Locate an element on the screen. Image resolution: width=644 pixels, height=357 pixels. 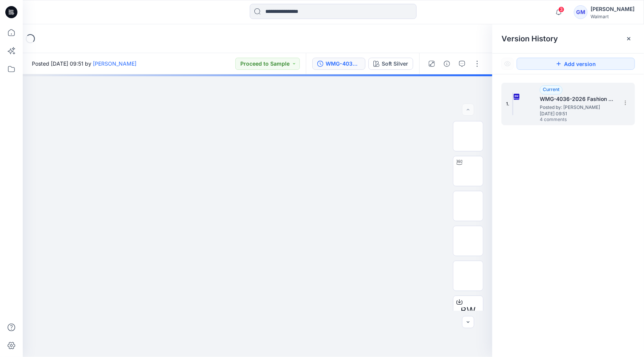
span: 4 comments is located at coordinates (566, 120).